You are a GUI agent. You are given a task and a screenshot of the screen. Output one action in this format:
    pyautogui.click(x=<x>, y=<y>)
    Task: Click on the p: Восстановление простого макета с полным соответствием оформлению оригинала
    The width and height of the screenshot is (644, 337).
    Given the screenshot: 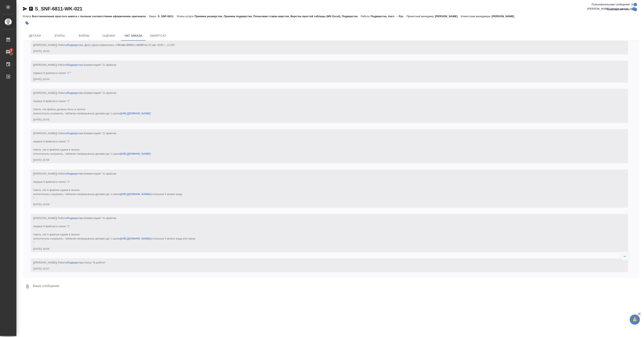 What is the action you would take?
    pyautogui.click(x=90, y=16)
    